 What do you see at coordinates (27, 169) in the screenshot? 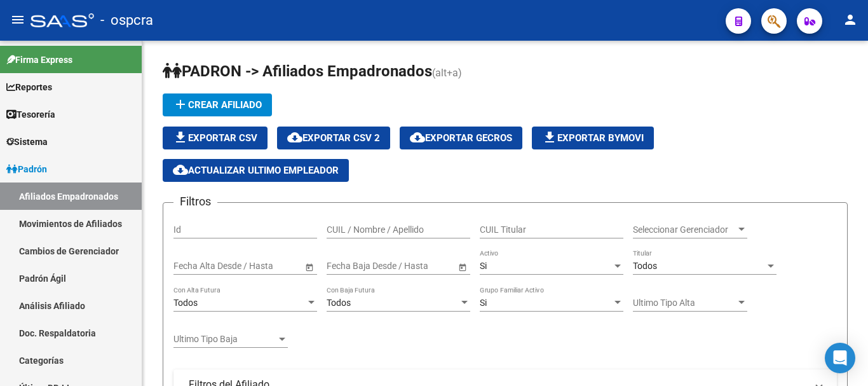
I see `span: Padrón` at bounding box center [27, 169].